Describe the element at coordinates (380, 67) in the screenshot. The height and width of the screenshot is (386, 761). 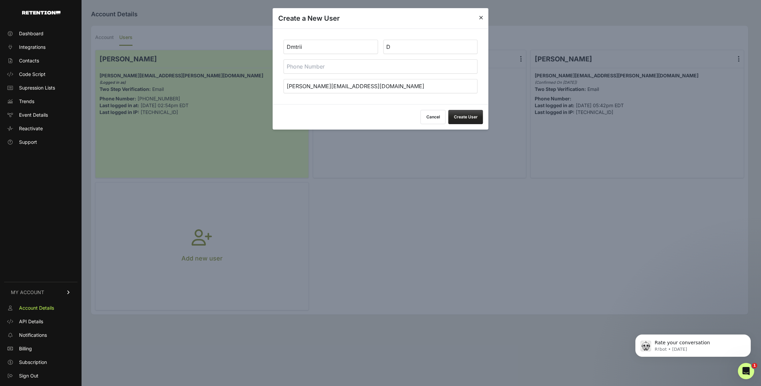
I see `input: Phone Number` at that location.